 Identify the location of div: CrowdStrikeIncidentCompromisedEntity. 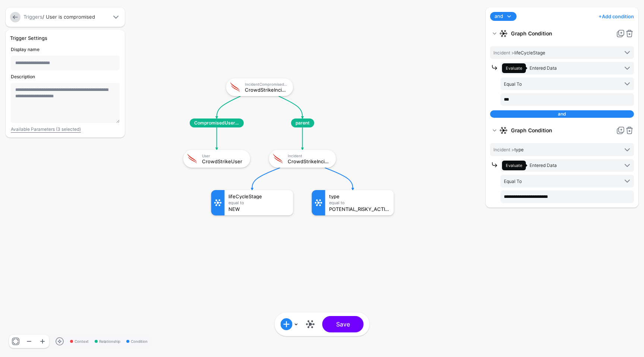
(266, 89).